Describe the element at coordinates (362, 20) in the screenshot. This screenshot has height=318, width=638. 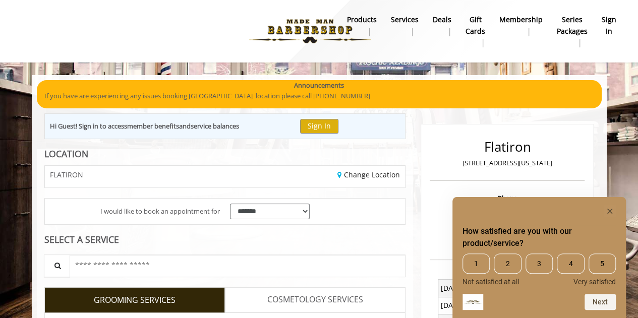
I see `b: products` at that location.